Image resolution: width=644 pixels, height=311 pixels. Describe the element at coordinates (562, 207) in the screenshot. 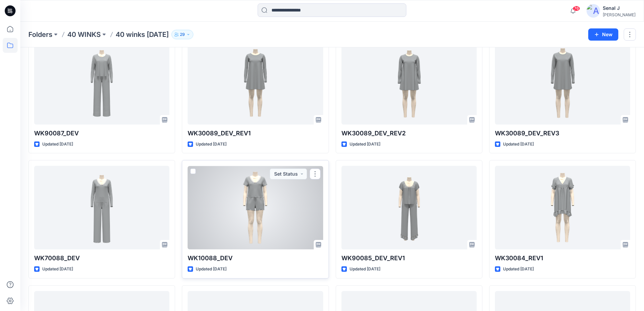

I see `a: WK30084_REV1` at that location.